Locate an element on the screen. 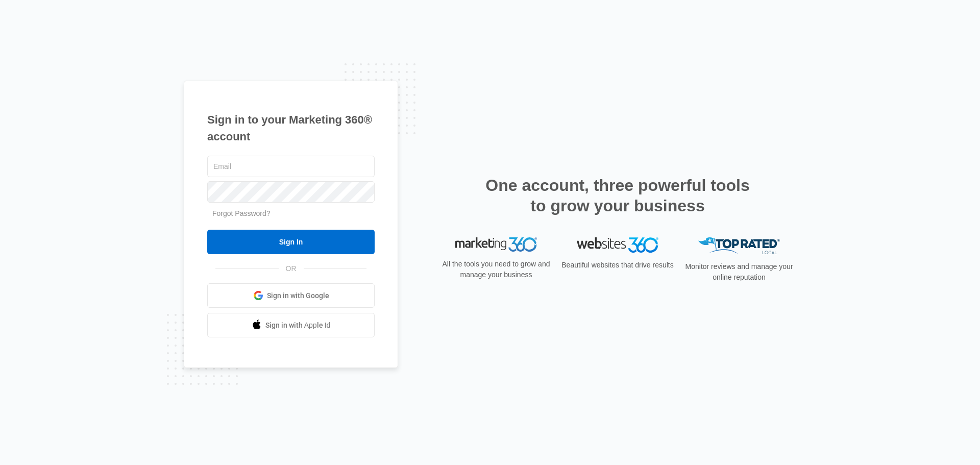 This screenshot has width=980, height=465. a: Sign in with Google is located at coordinates (291, 296).